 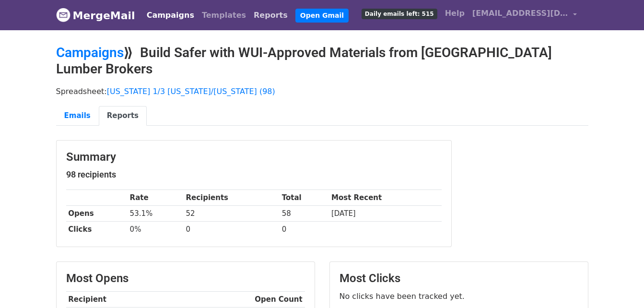 What do you see at coordinates (459, 296) in the screenshot?
I see `p: No clicks have been tracked yet.` at bounding box center [459, 296].